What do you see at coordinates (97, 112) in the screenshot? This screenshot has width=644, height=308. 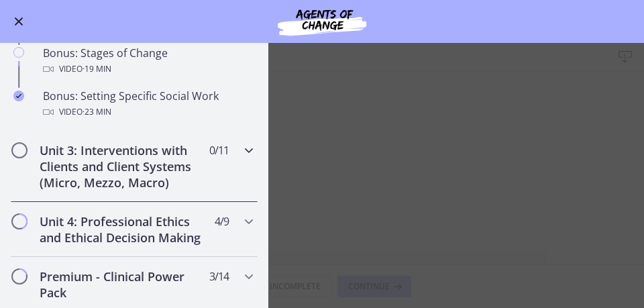 I see `span: · 23 min` at bounding box center [97, 112].